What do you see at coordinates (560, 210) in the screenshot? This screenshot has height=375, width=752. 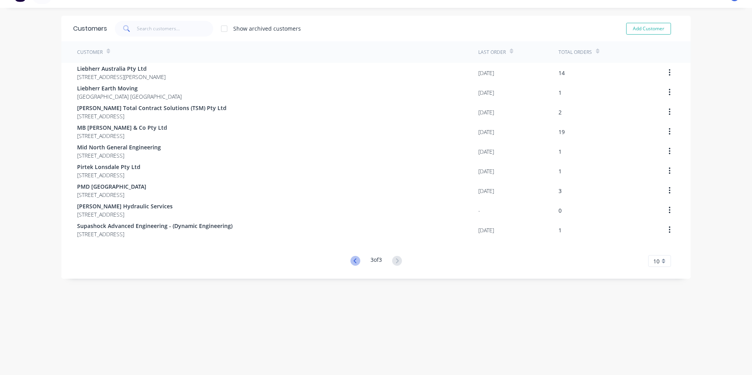 I see `div: 0` at bounding box center [560, 210].